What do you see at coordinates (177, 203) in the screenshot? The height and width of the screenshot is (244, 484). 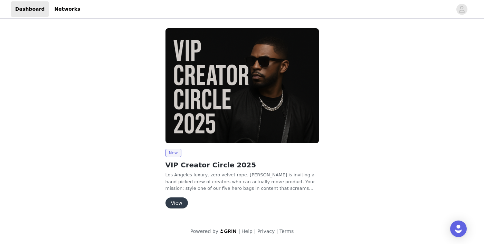 I see `button: View` at bounding box center [177, 203].